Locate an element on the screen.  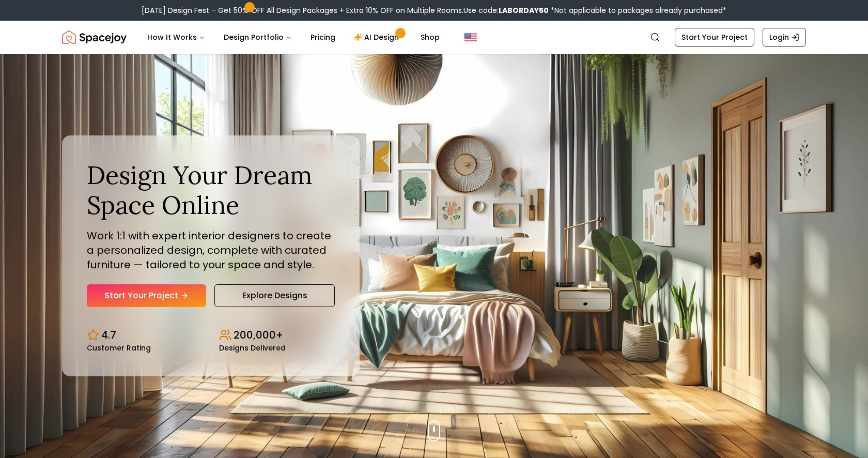
nav: Global is located at coordinates (434, 37).